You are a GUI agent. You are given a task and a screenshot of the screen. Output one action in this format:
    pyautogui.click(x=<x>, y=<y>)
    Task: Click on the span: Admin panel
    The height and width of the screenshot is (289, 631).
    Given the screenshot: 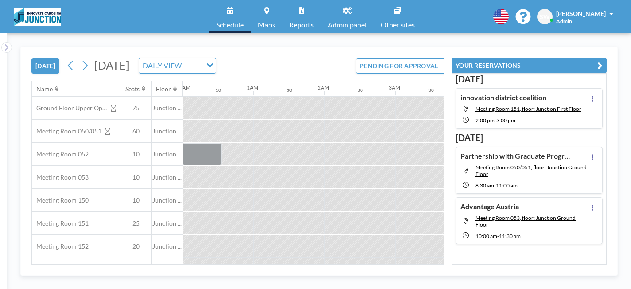 What is the action you would take?
    pyautogui.click(x=347, y=25)
    